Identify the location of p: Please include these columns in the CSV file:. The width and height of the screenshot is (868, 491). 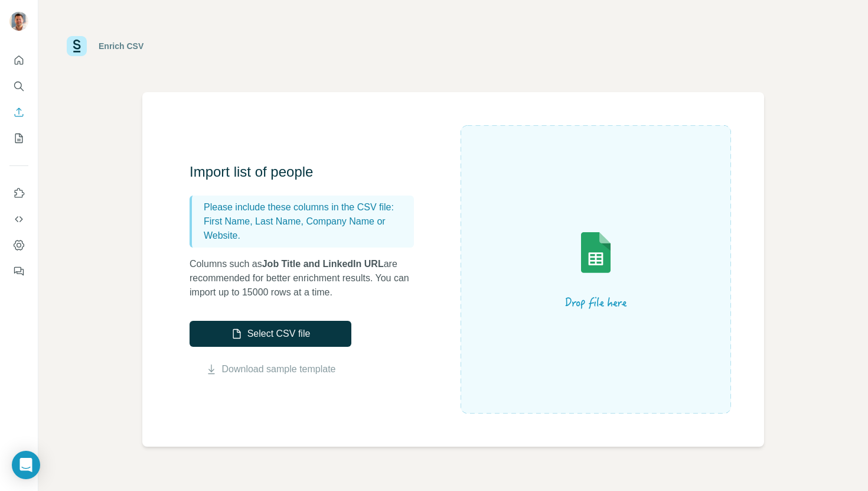
(307, 207).